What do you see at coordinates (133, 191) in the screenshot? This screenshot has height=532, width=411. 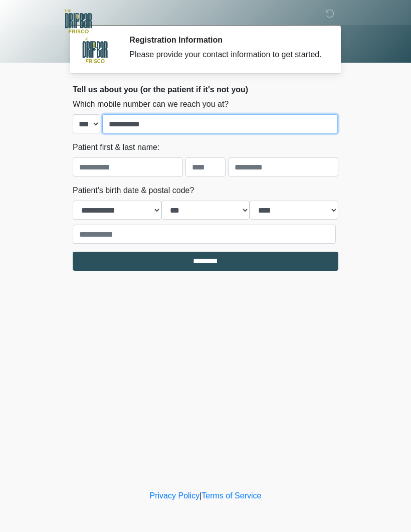 I see `label: Patient's birth date & postal code?` at bounding box center [133, 191].